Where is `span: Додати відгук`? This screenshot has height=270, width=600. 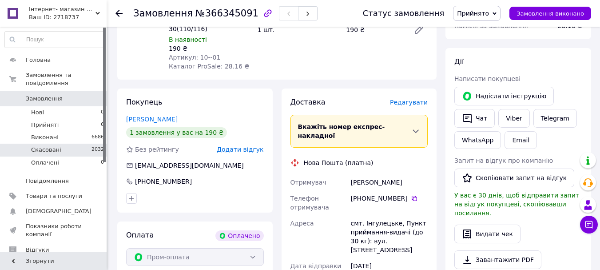 span: Додати відгук is located at coordinates (240, 149).